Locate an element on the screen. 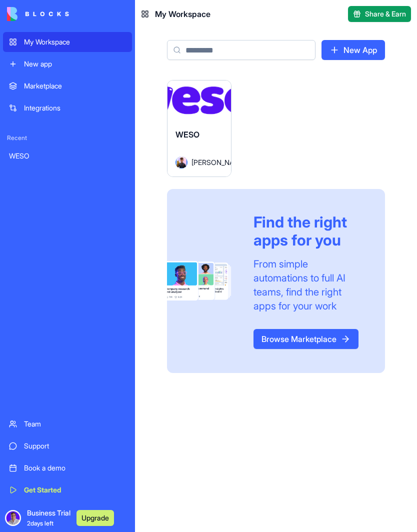 Image resolution: width=417 pixels, height=532 pixels. div: New app is located at coordinates (75, 64).